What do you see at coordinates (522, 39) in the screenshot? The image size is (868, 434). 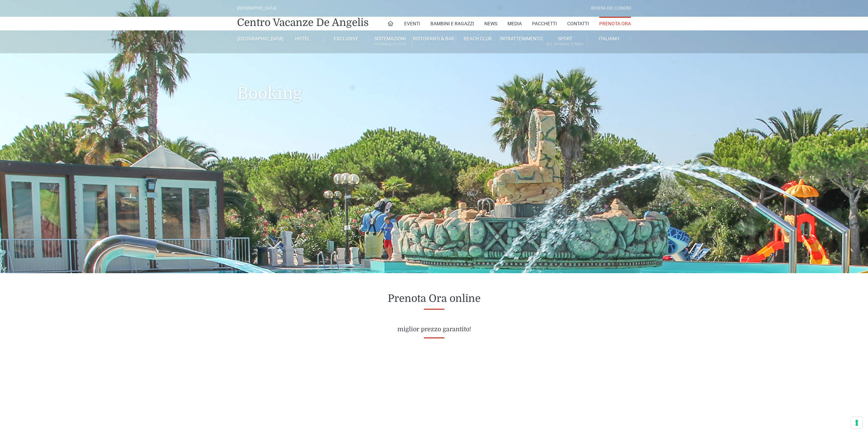 I see `a: Intrattenimento` at bounding box center [522, 39].